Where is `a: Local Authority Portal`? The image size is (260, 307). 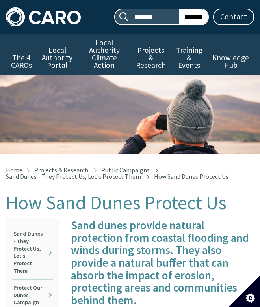 a: Local Authority Portal is located at coordinates (58, 58).